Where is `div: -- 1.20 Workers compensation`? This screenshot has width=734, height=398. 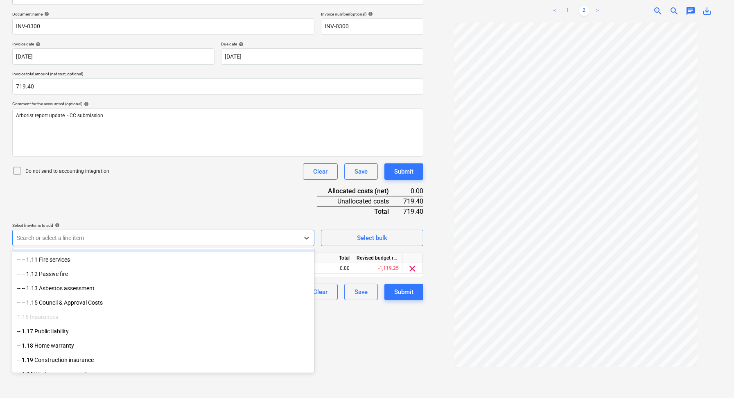
div: -- 1.20 Workers compensation is located at coordinates (163, 374).